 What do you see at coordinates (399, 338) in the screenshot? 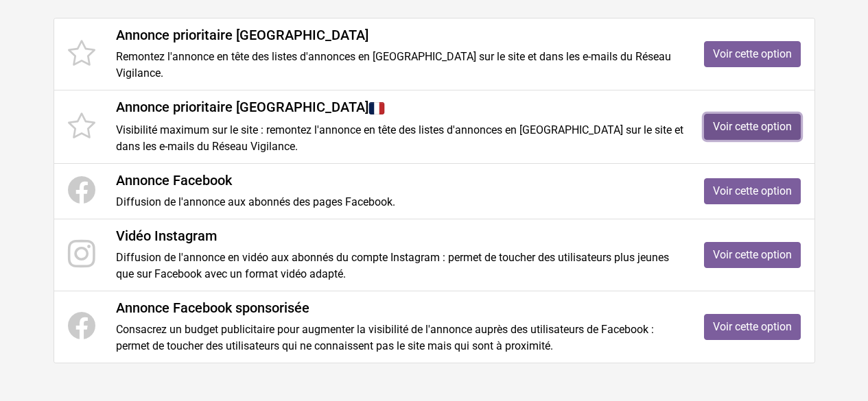
I see `p: Consacrez un budget publicitaire pour augmenter la visibilité de l'annonce auprès des utilisateur...` at bounding box center [399, 338].